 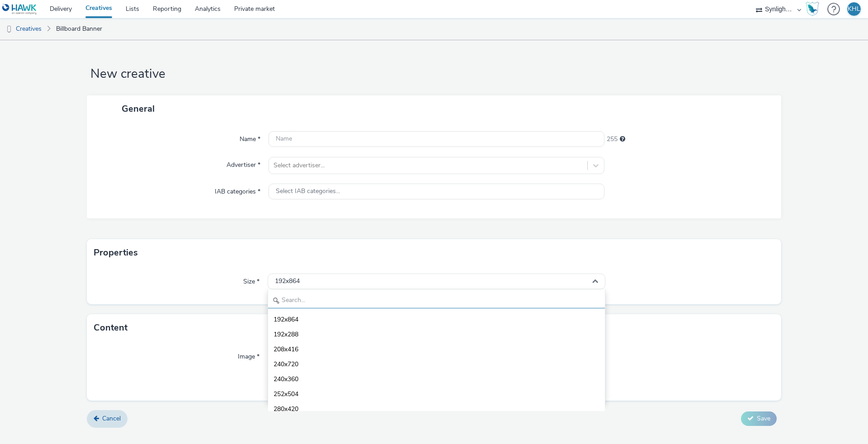 I want to click on span: Save, so click(x=763, y=418).